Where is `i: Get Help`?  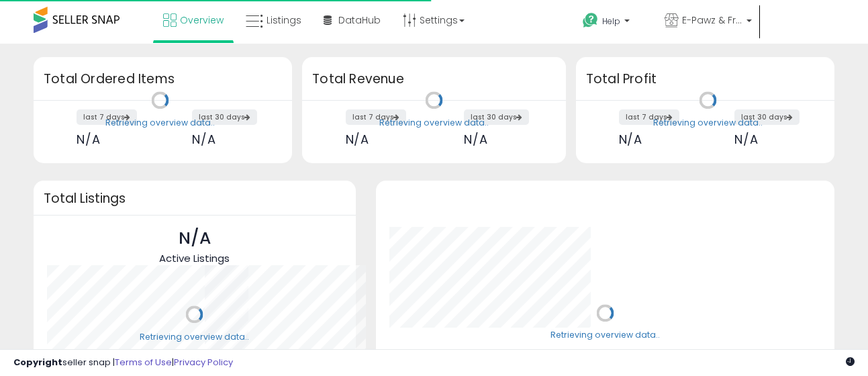 i: Get Help is located at coordinates (590, 20).